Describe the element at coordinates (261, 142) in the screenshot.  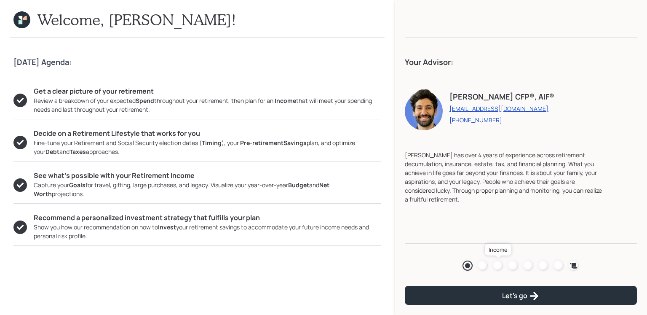
I see `b: Pre-retirement` at that location.